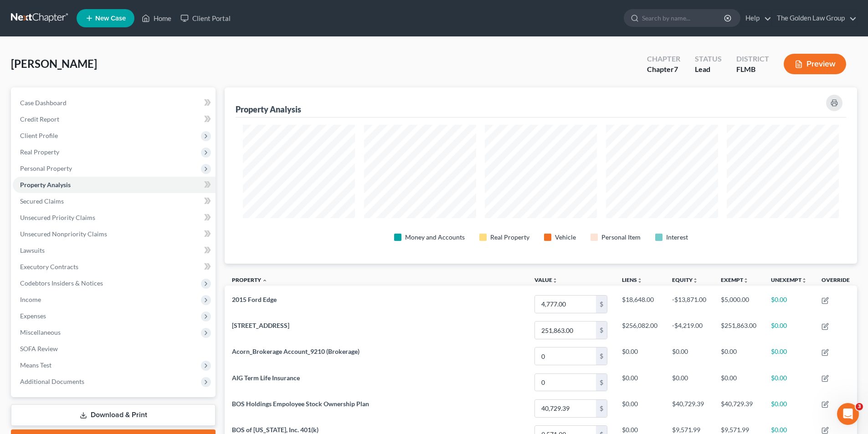  Describe the element at coordinates (113, 415) in the screenshot. I see `a: Download & Print` at that location.